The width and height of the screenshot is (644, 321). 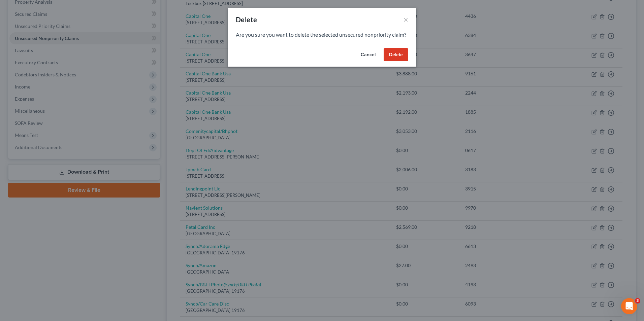 I want to click on div: Delete, so click(x=246, y=19).